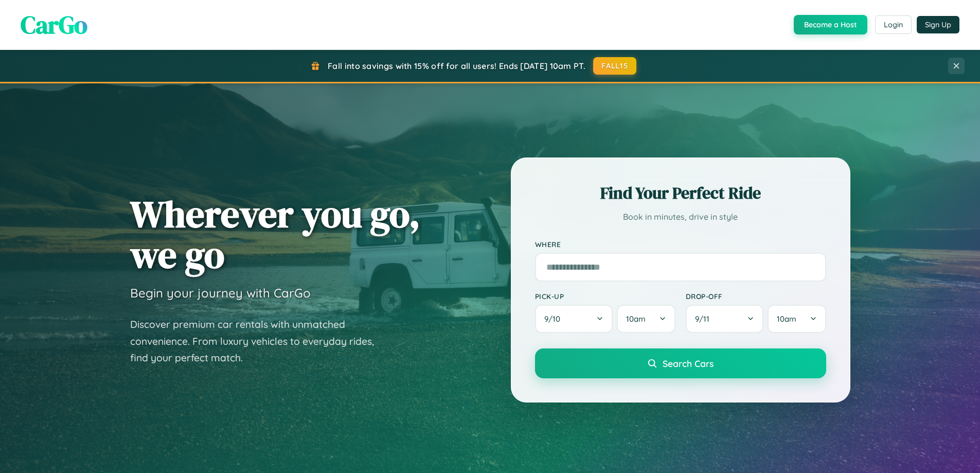  What do you see at coordinates (688, 363) in the screenshot?
I see `span: Search Cars` at bounding box center [688, 363].